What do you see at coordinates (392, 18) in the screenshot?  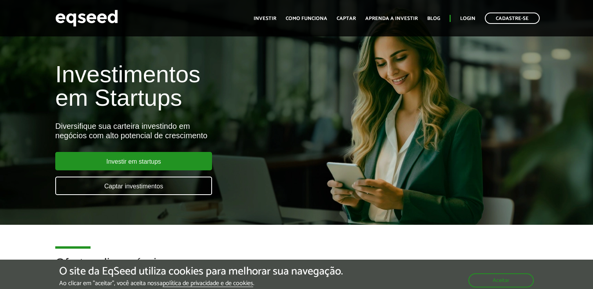 I see `a: Aprenda a investir` at bounding box center [392, 18].